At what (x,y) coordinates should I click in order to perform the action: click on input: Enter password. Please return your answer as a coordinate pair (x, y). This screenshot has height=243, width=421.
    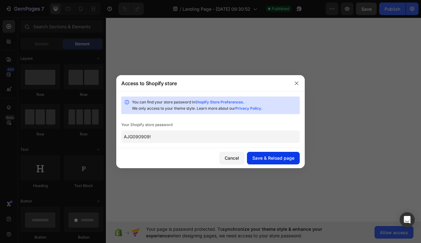
    Looking at the image, I should click on (210, 137).